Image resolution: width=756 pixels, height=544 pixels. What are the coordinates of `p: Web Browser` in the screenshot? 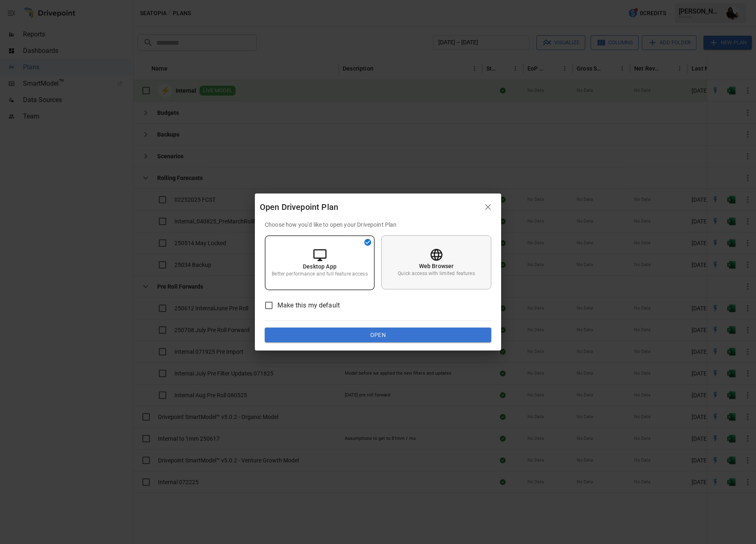 It's located at (436, 266).